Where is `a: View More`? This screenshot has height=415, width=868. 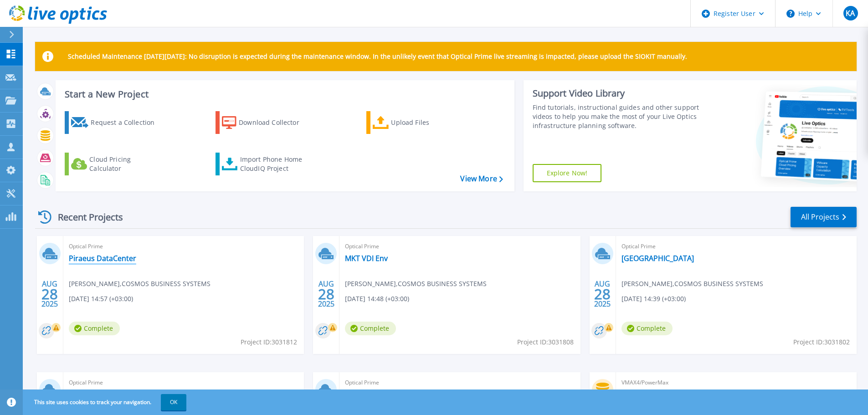
a: View More is located at coordinates (481, 179).